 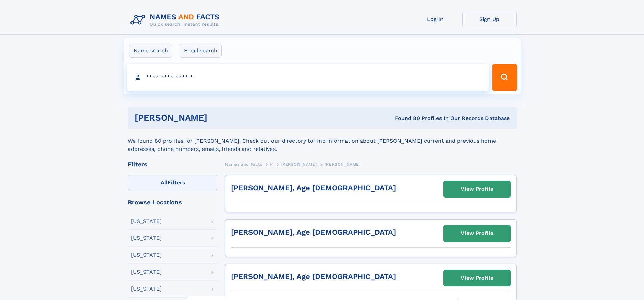 What do you see at coordinates (177, 20) in the screenshot?
I see `img: Logo Names and Facts` at bounding box center [177, 20].